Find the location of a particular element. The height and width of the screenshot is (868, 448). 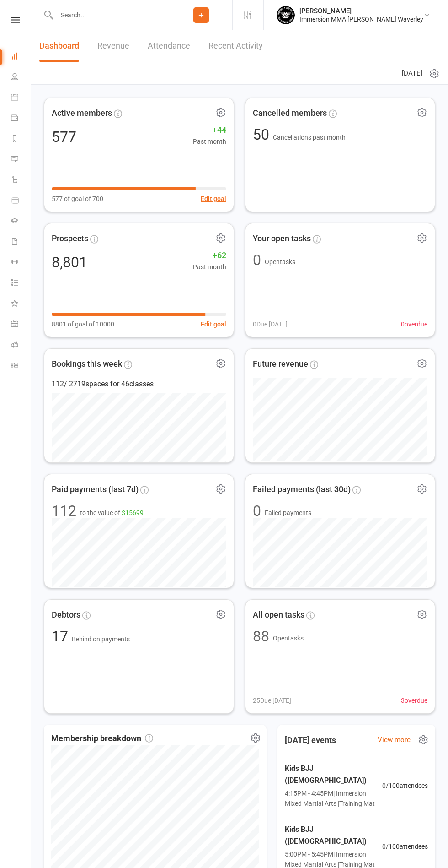

span: Failed payments (last 30d) is located at coordinates (302, 489).